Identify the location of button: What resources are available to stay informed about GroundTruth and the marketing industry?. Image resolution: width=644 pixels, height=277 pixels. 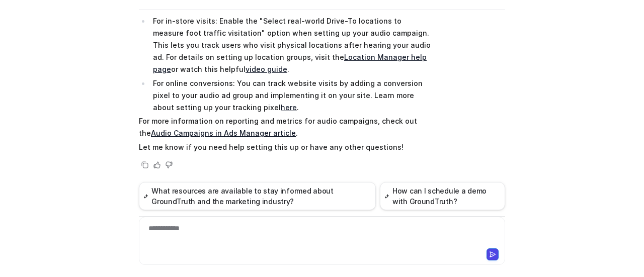
(257, 196).